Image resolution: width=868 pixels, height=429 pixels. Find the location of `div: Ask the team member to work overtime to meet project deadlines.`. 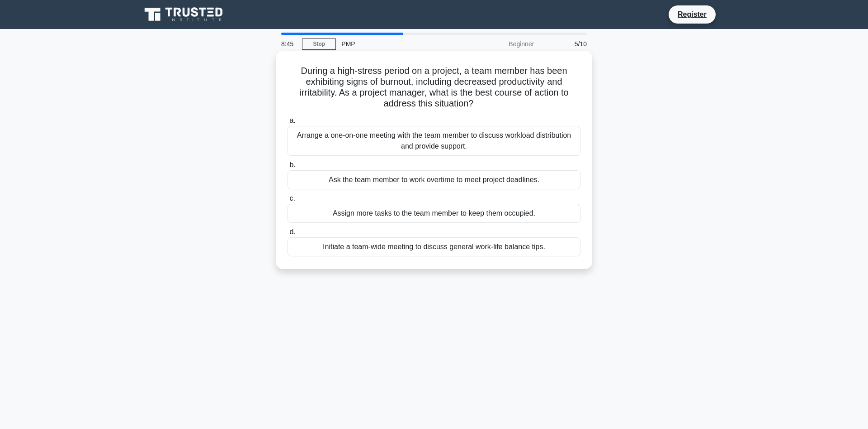

div: Ask the team member to work overtime to meet project deadlines. is located at coordinates (434, 180).